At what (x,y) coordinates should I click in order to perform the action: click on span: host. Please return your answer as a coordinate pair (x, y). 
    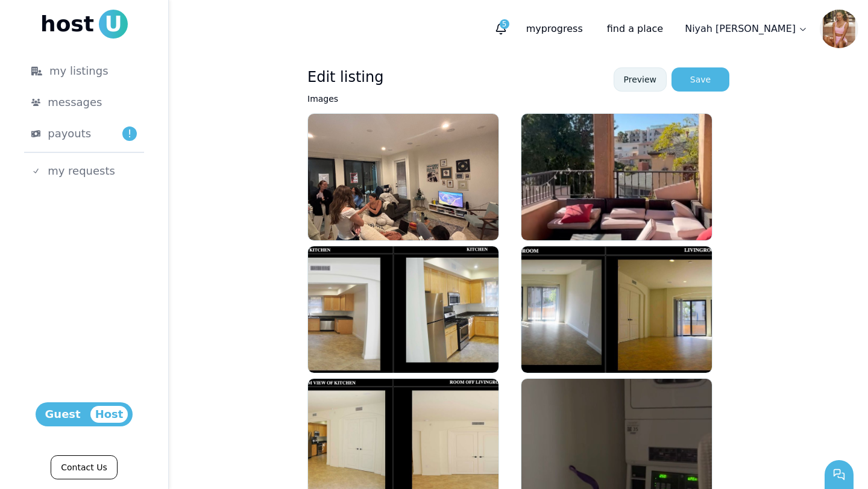
    Looking at the image, I should click on (67, 24).